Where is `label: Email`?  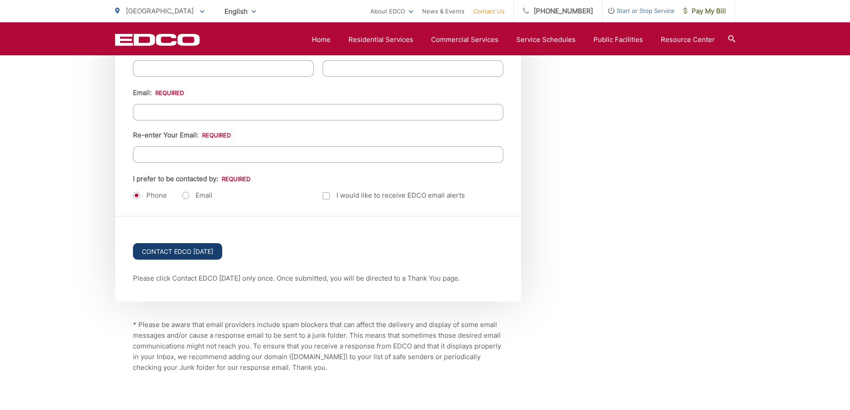
label: Email is located at coordinates (197, 195).